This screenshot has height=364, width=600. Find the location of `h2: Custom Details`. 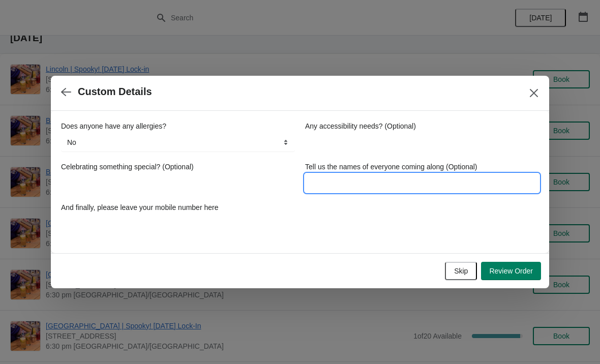

h2: Custom Details is located at coordinates (115, 91).